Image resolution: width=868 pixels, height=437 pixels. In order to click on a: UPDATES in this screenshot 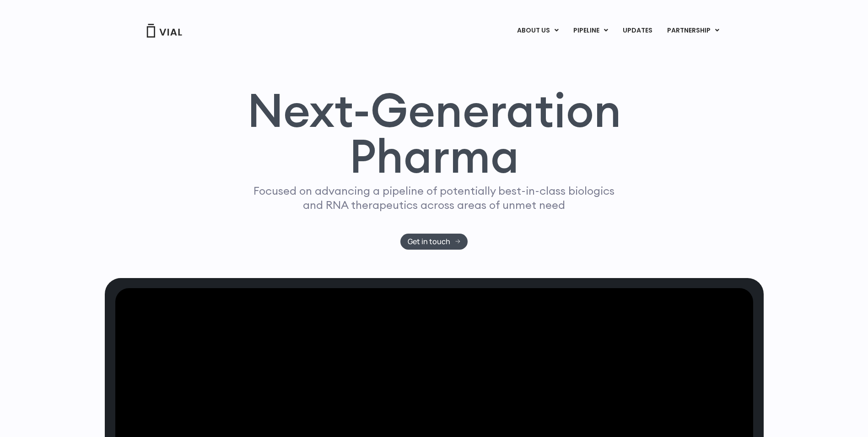, I will do `click(637, 31)`.